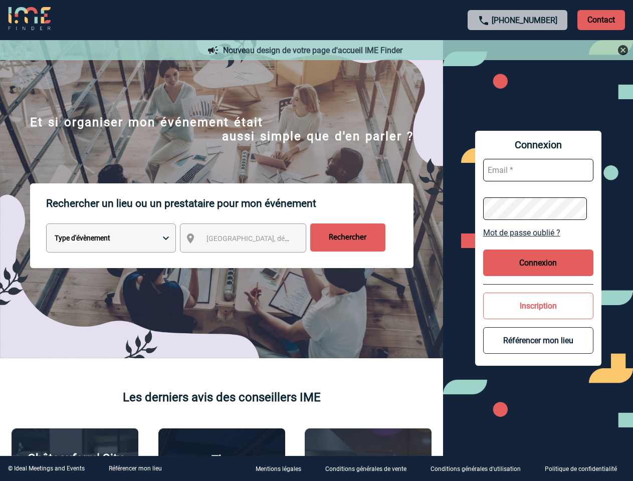  Describe the element at coordinates (480, 469) in the screenshot. I see `a: Conditions générales d'utilisation` at that location.